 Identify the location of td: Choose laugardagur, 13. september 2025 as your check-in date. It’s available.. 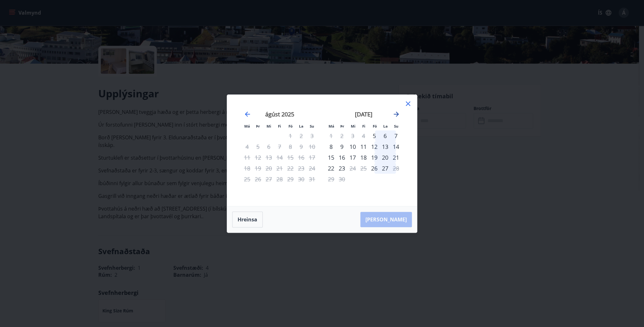
(385, 147).